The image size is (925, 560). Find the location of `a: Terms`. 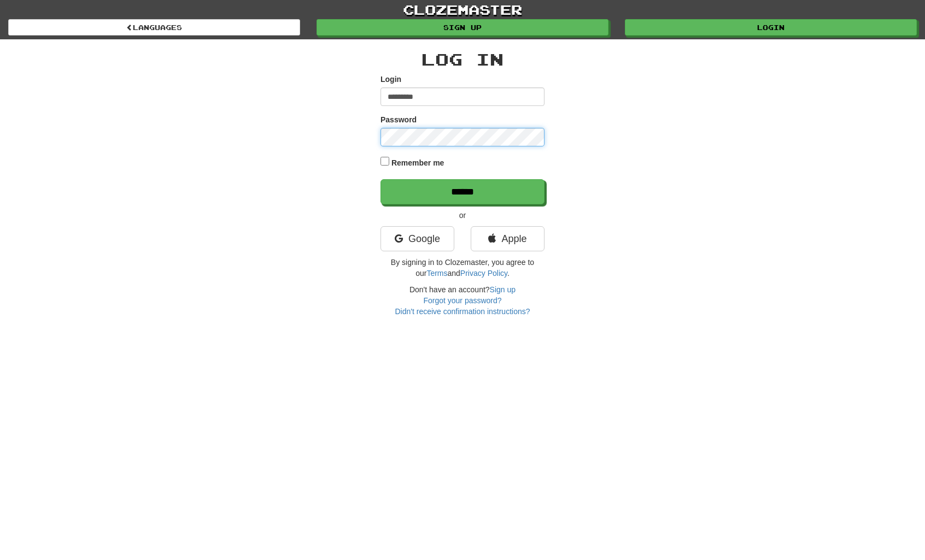

a: Terms is located at coordinates (437, 273).